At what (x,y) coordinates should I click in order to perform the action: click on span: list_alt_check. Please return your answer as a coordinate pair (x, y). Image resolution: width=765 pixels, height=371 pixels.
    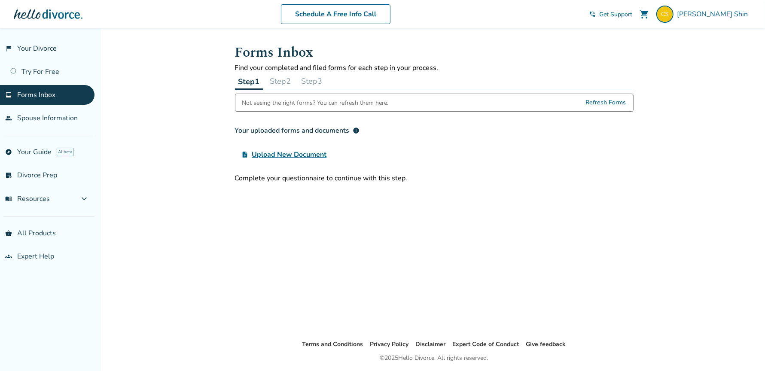
    Looking at the image, I should click on (9, 175).